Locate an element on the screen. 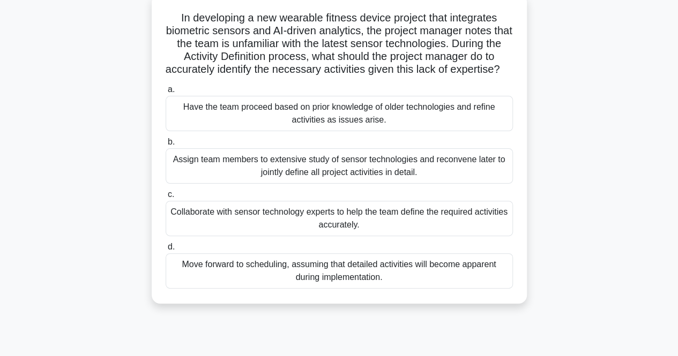 This screenshot has width=678, height=356. span: a. is located at coordinates (171, 89).